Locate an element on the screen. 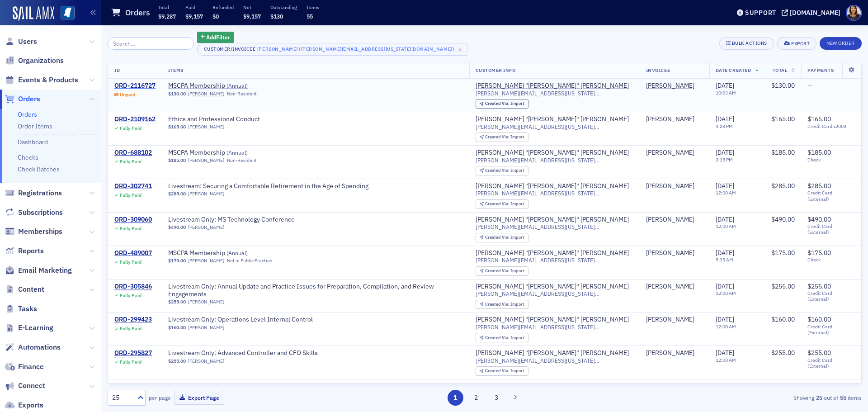 The width and height of the screenshot is (868, 412). a: ORD-305846 is located at coordinates (133, 287).